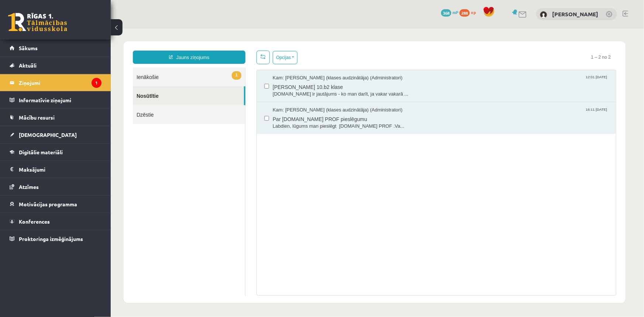 The height and width of the screenshot is (317, 644). What do you see at coordinates (55, 83) in the screenshot?
I see `a: Ziņojumi1` at bounding box center [55, 83].